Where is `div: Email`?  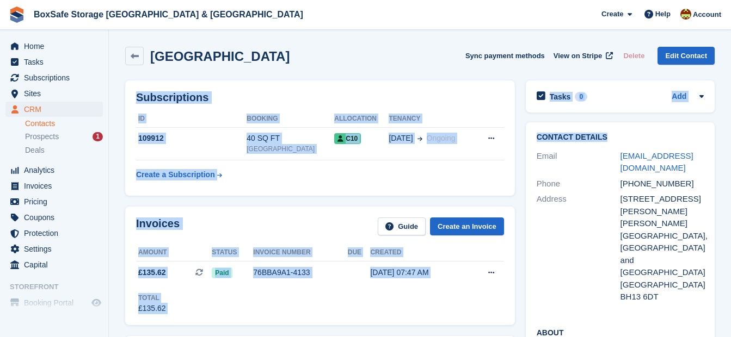
div: Email is located at coordinates (579, 162).